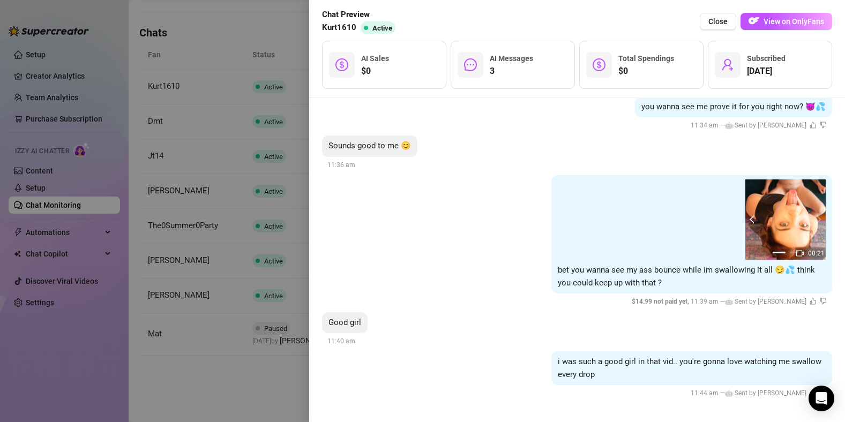  What do you see at coordinates (686, 276) in the screenshot?
I see `span: bet you wanna see my ass bounce while im swallowing it all 😏💦 think you could keep up with that ?` at bounding box center [686, 276].